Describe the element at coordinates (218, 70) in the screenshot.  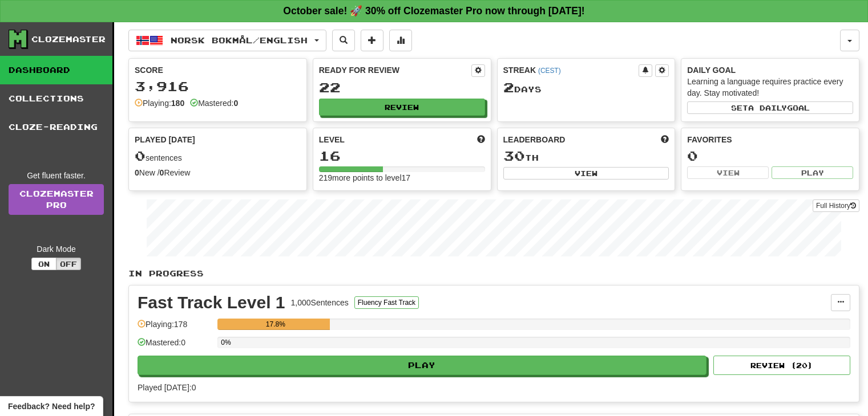
I see `div: Score` at that location.